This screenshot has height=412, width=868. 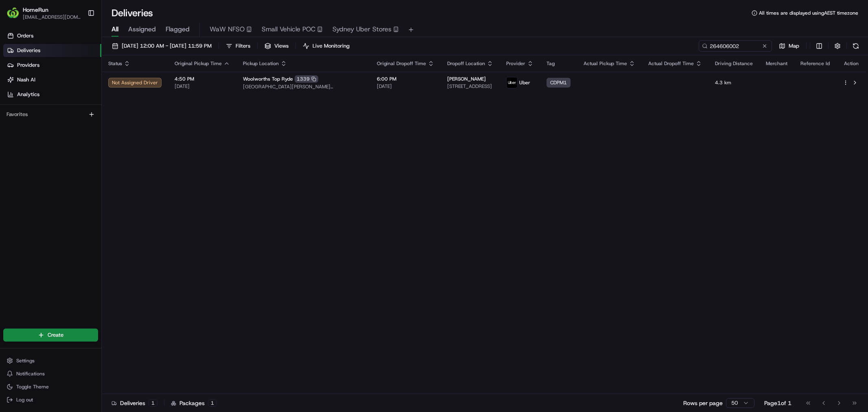 I want to click on span: All, so click(x=115, y=29).